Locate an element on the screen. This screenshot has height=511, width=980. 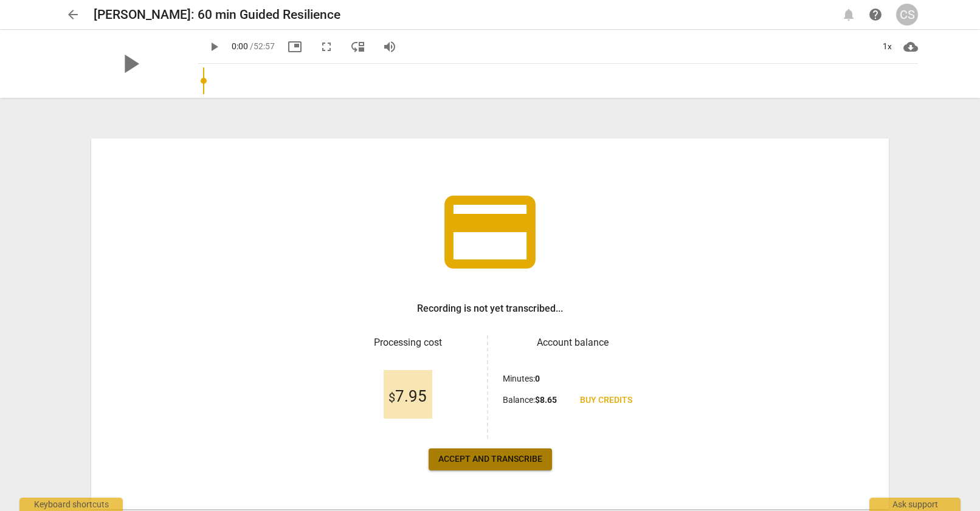
div: CS is located at coordinates (908, 14).